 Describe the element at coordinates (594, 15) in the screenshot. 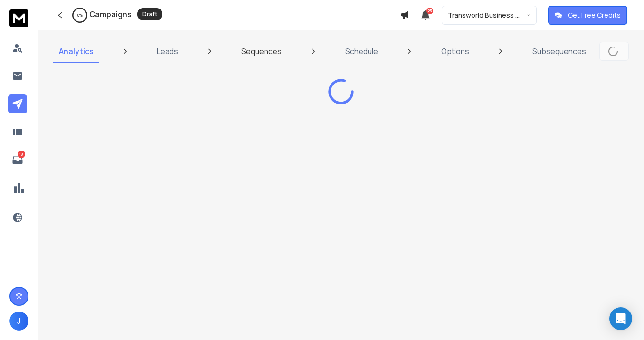

I see `p: Get Free Credits` at that location.